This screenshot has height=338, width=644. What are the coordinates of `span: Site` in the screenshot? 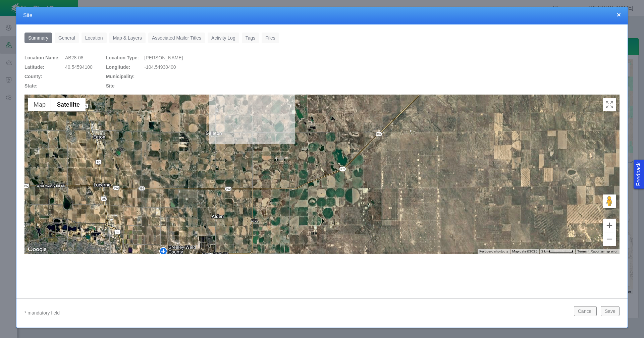 It's located at (111, 86).